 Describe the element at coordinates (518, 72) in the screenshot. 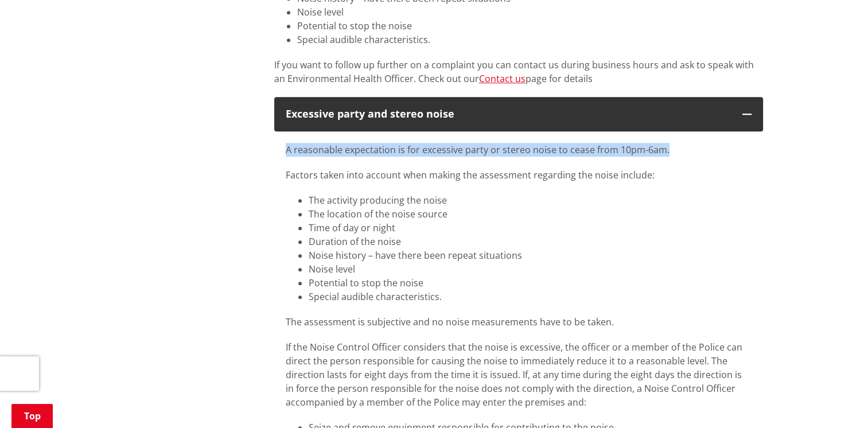

I see `p: If you want to follow up further on a complaint you can contact us during business hours and ask ...` at that location.